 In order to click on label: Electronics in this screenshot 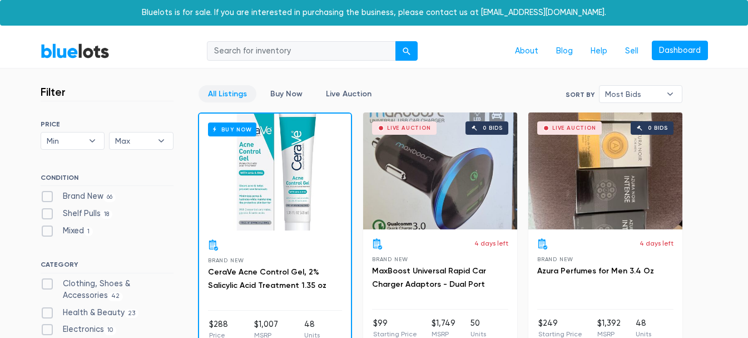, I will do `click(78, 329)`.